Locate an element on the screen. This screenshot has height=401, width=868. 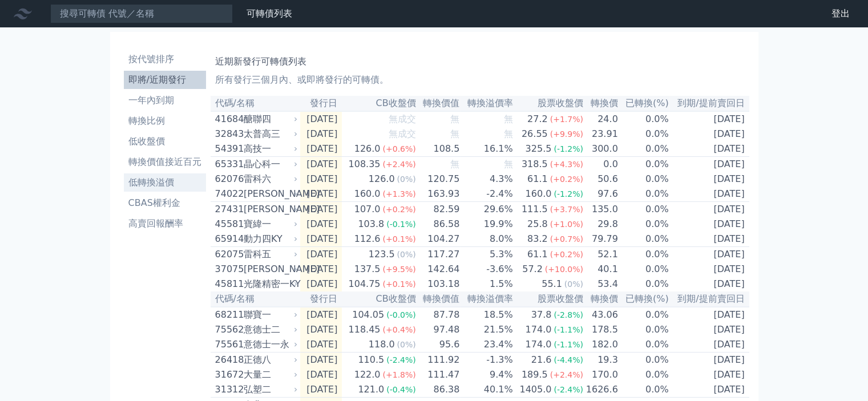
div: 37.8 is located at coordinates (541, 315).